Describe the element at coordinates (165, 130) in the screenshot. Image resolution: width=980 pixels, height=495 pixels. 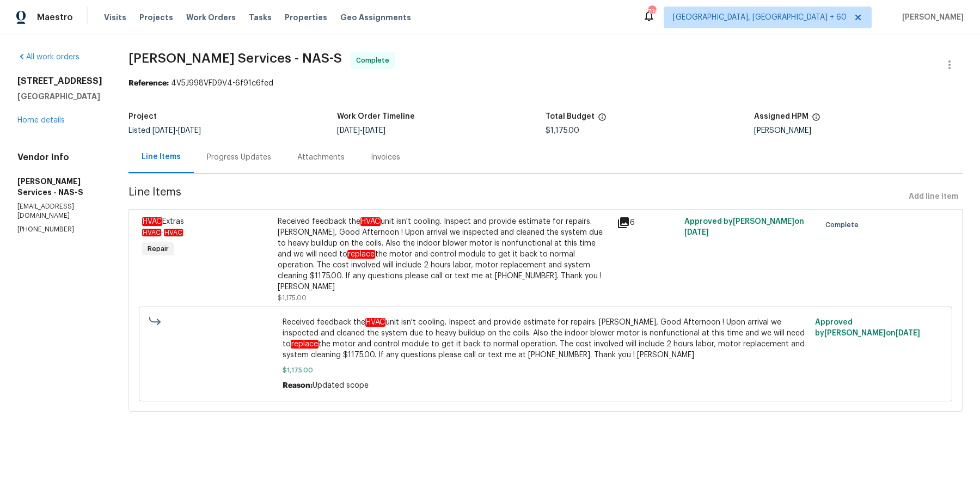
I see `span: Listed` at that location.